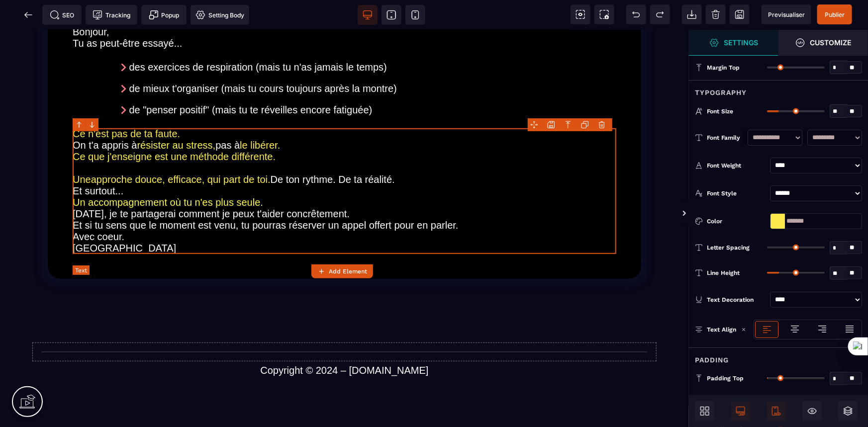 The width and height of the screenshot is (868, 427). I want to click on span: Popup, so click(164, 15).